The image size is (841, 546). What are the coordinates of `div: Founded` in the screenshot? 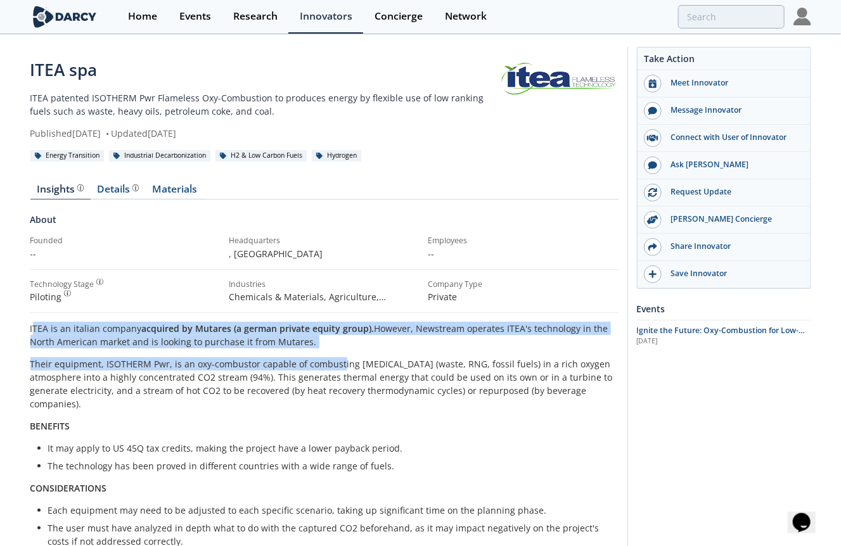 It's located at (125, 241).